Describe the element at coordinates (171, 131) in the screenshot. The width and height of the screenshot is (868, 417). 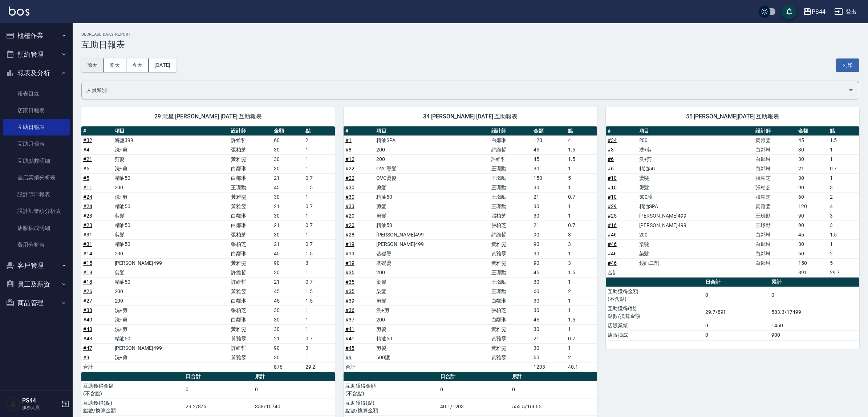
I see `th: 項目` at that location.